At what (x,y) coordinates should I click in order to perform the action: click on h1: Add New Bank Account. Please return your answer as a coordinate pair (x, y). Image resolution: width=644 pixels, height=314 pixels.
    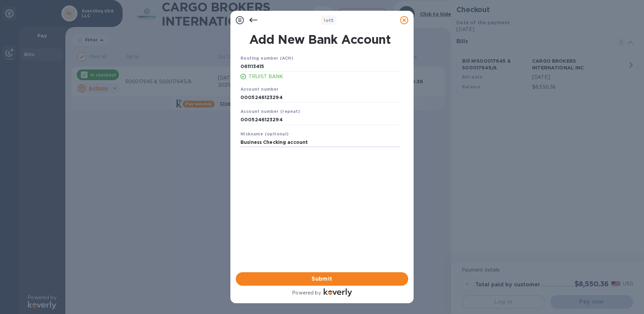
    Looking at the image, I should click on (320, 39).